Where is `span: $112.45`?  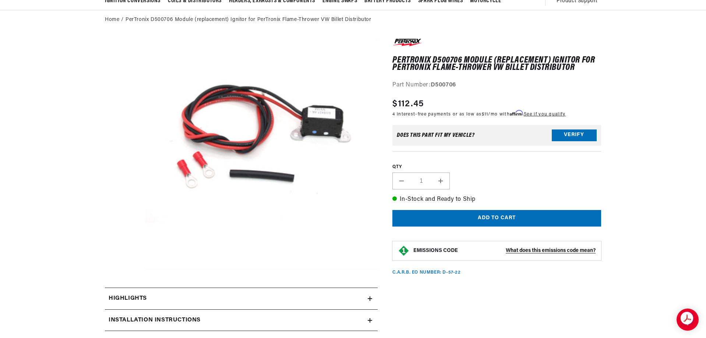
span: $112.45 is located at coordinates (408, 104).